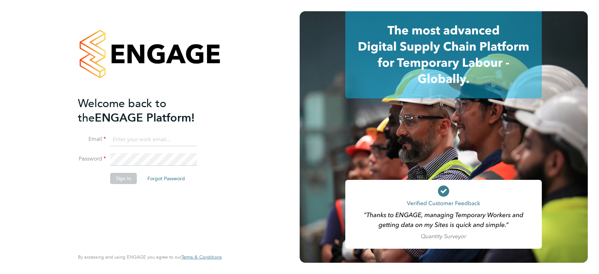 The image size is (599, 274). I want to click on label: Email, so click(92, 139).